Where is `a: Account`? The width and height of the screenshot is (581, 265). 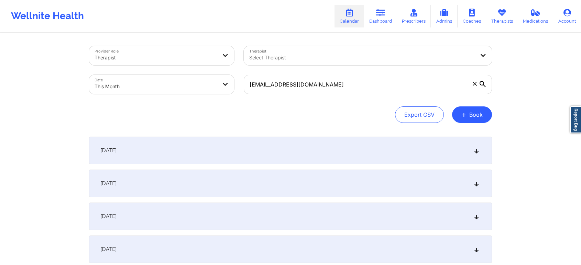
a: Account is located at coordinates (567, 16).